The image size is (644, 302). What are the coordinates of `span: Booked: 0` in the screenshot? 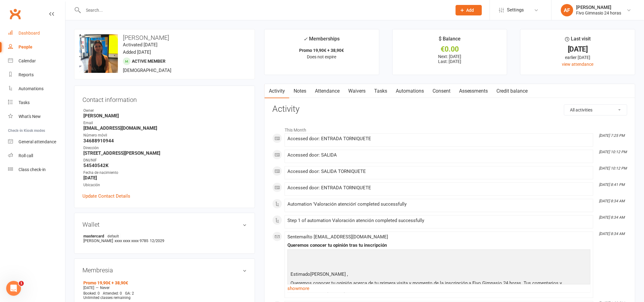 It's located at (91, 293).